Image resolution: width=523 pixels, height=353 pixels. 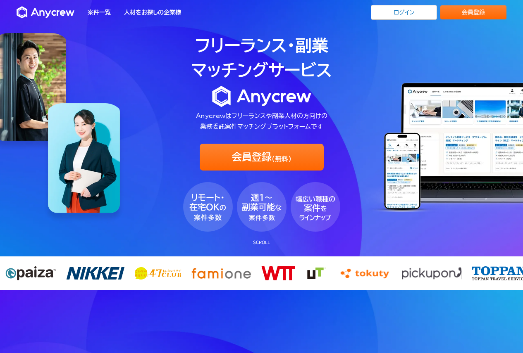 I want to click on a: 案件一覧, so click(x=99, y=12).